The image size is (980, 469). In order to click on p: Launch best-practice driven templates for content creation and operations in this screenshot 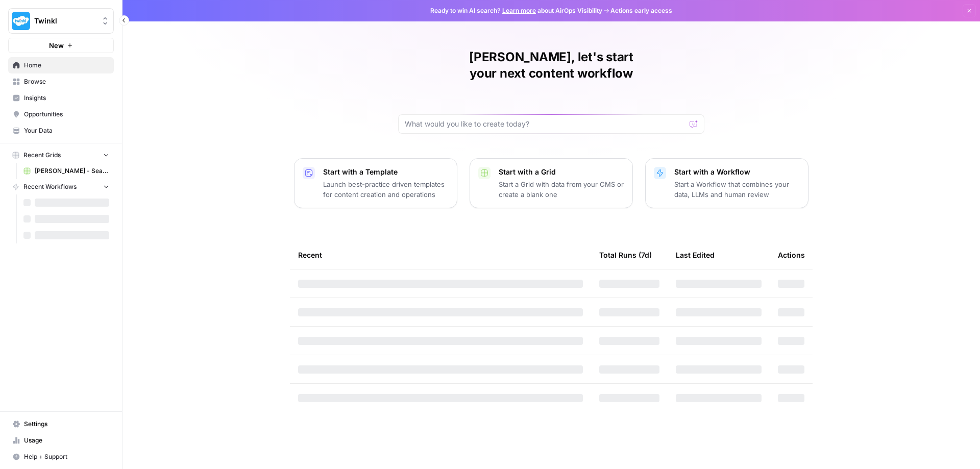, I will do `click(386, 189)`.